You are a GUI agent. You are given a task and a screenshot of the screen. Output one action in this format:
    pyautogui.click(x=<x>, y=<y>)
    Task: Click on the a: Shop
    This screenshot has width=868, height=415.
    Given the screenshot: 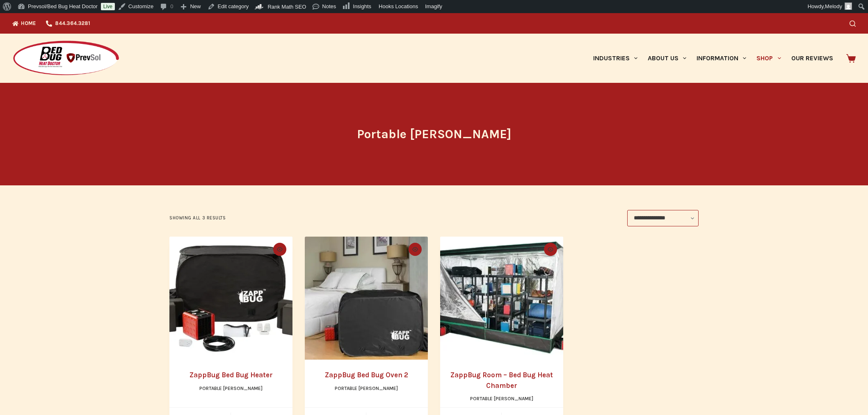 What is the action you would take?
    pyautogui.click(x=769, y=59)
    